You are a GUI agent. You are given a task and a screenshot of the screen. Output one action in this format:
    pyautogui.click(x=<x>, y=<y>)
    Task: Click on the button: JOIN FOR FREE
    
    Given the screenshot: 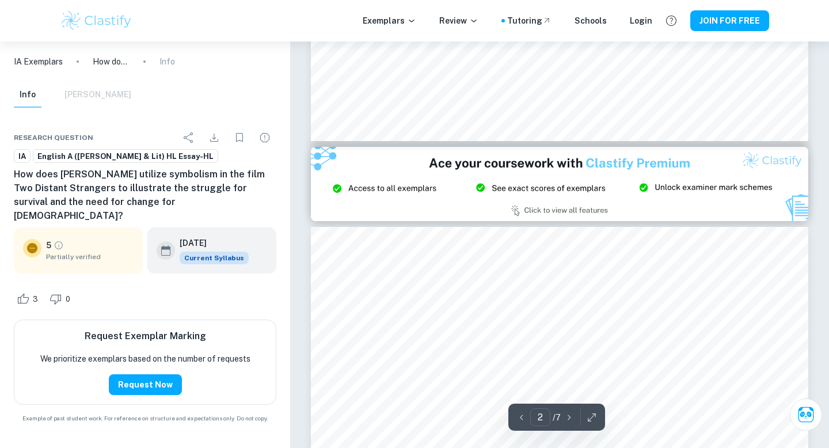 What is the action you would take?
    pyautogui.click(x=730, y=21)
    